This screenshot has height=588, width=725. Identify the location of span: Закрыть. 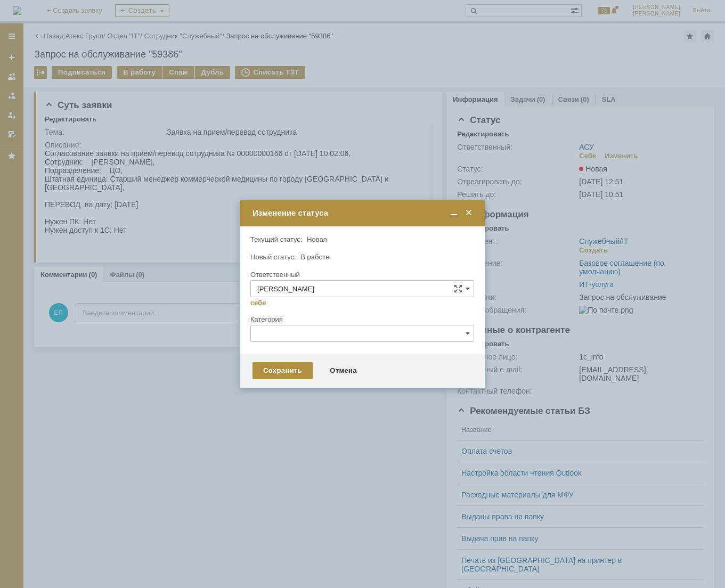
(469, 213).